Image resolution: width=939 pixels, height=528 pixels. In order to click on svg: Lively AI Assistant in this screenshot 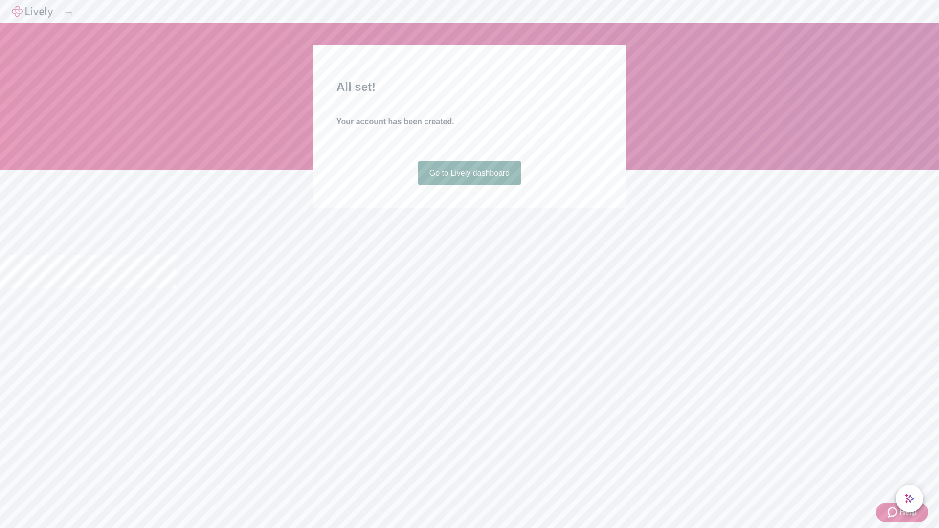, I will do `click(910, 499)`.